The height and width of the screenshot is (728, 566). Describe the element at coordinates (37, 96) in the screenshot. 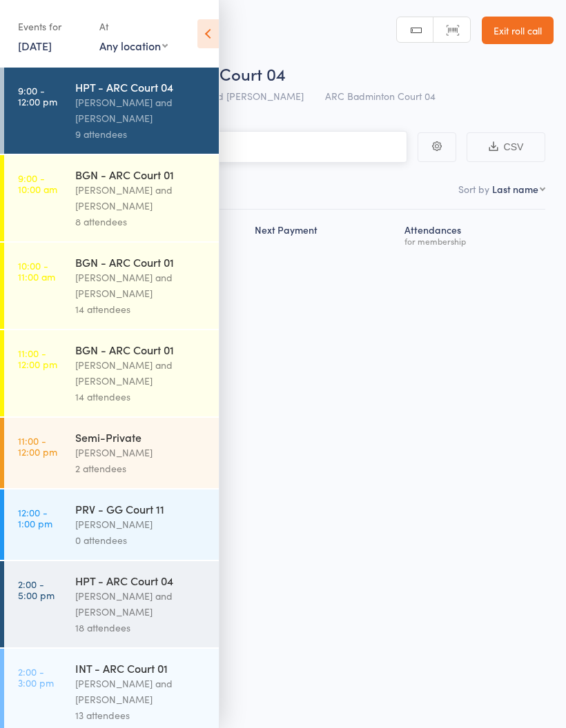

I see `time: 9:00 - 12:00 pm` at that location.